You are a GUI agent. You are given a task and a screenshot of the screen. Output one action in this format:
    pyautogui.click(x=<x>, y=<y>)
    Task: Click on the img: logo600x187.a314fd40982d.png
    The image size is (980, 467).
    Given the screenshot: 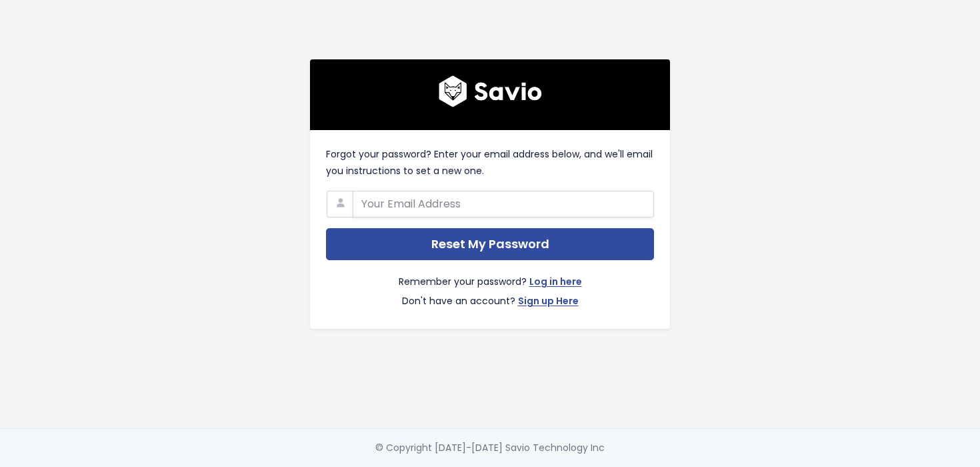 What is the action you would take?
    pyautogui.click(x=490, y=91)
    